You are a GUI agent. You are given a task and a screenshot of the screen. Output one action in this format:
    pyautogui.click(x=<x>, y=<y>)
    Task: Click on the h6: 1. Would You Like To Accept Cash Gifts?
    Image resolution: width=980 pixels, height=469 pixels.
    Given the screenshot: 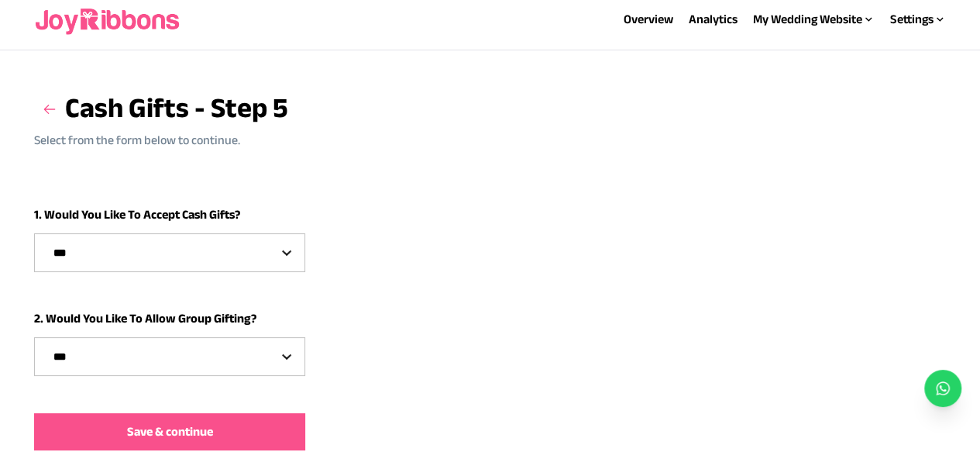 What is the action you would take?
    pyautogui.click(x=490, y=215)
    